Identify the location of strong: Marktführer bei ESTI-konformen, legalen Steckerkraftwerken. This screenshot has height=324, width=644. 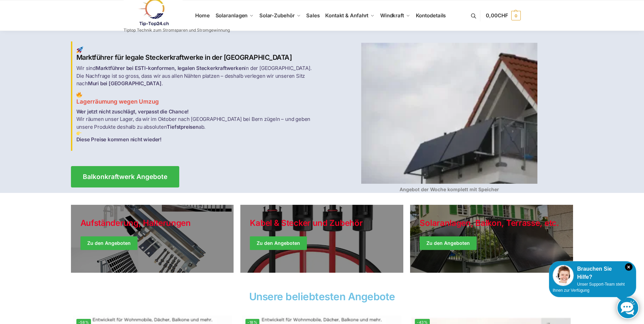
(170, 68).